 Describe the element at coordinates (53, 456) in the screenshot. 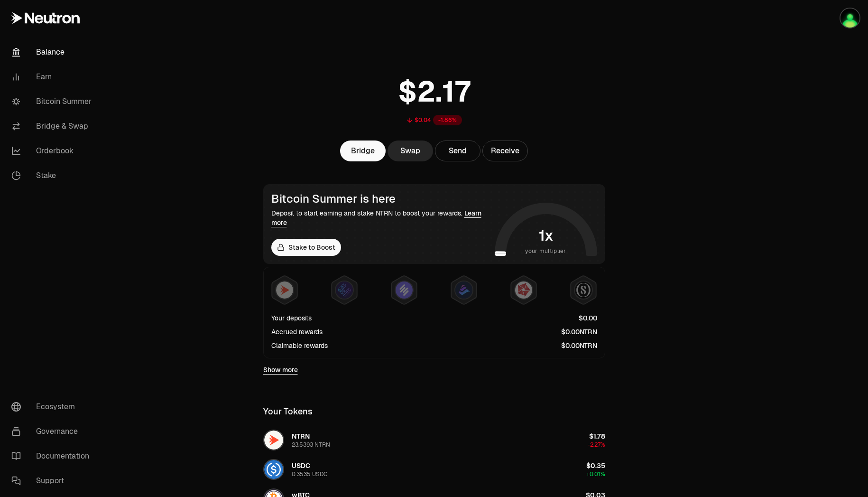

I see `a: Documentation` at that location.